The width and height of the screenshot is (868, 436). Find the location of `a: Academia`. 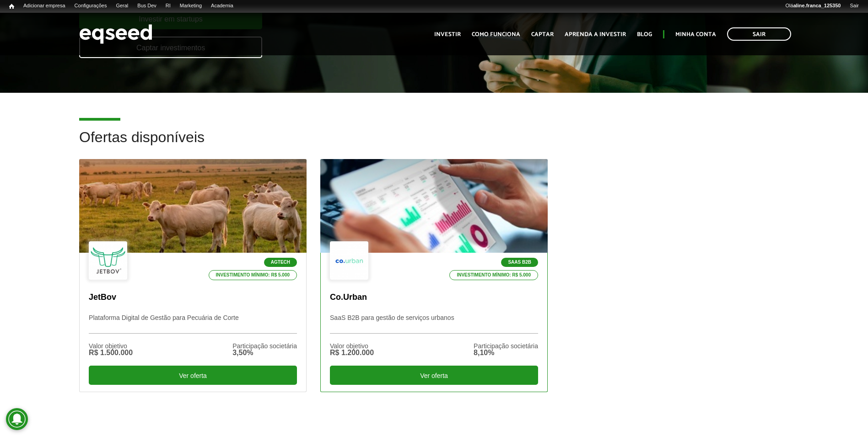

a: Academia is located at coordinates (222, 6).